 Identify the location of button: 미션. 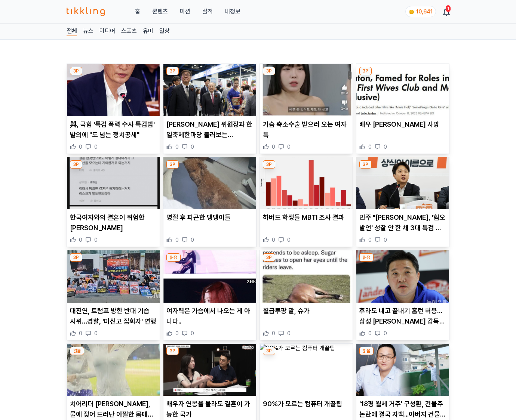
(185, 12).